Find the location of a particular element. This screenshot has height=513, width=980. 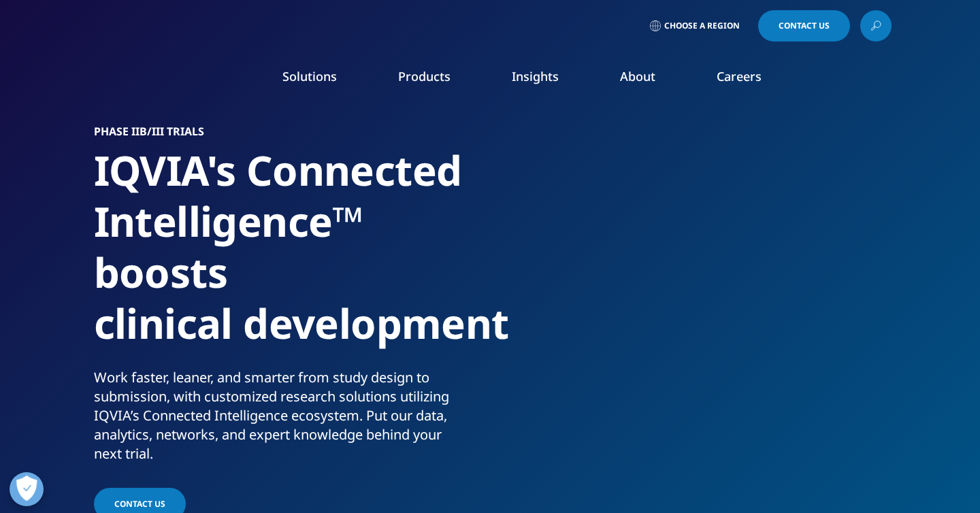

button: Open Preferences is located at coordinates (26, 489).